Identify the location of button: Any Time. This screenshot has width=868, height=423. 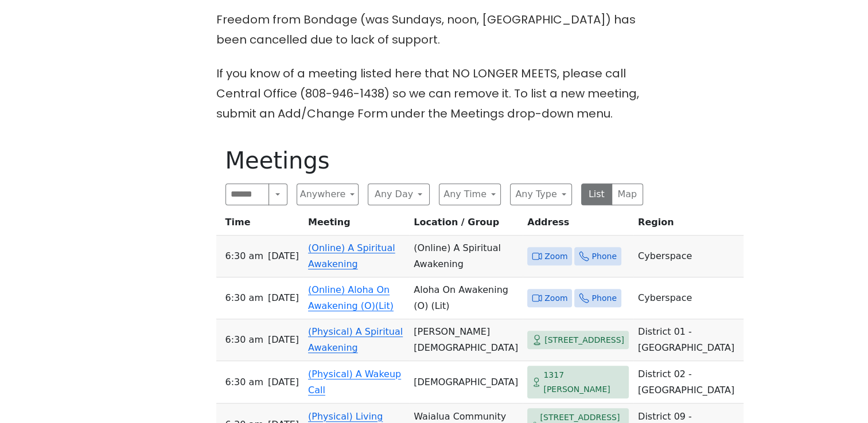
(470, 194).